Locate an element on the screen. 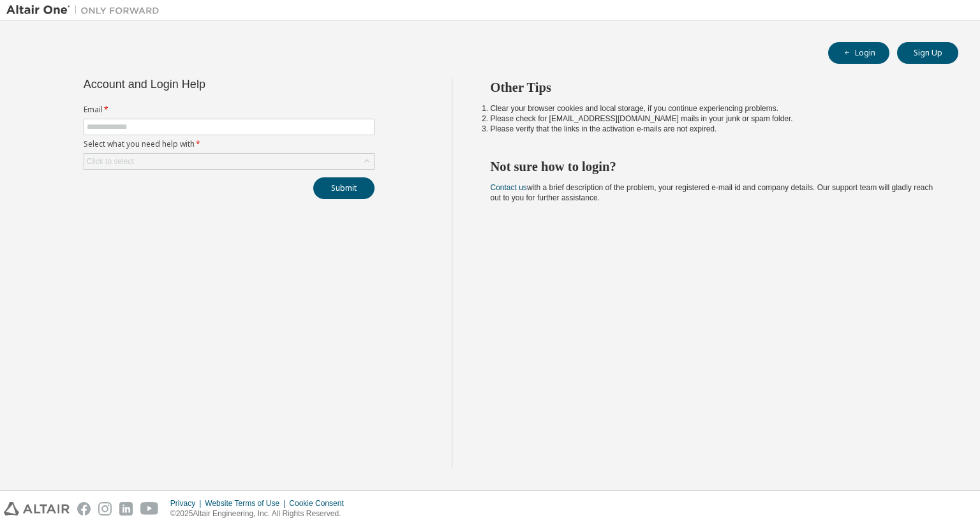 This screenshot has height=527, width=980. img: linkedin.svg is located at coordinates (126, 508).